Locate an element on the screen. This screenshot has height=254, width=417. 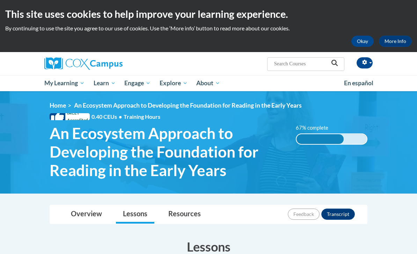
span: Explore is located at coordinates (173, 83).